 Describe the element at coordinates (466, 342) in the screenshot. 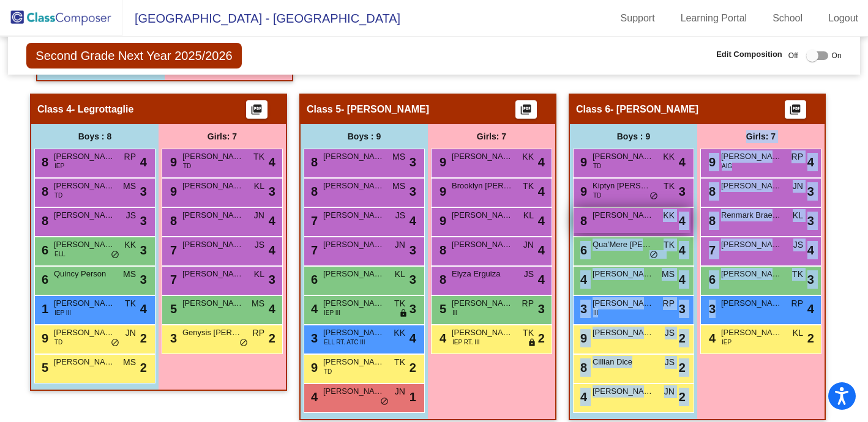

I see `span: IEP RT. III` at that location.